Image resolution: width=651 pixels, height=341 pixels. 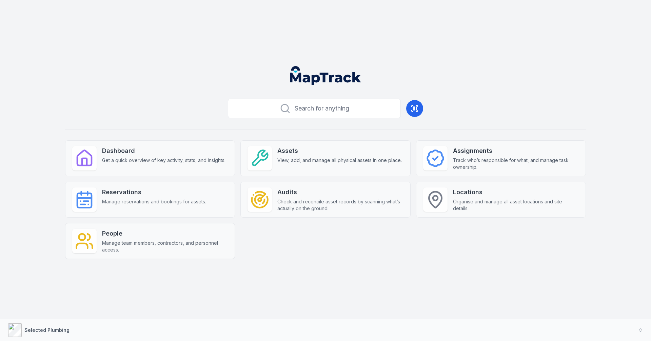 What do you see at coordinates (325, 158) in the screenshot?
I see `a: AssetsView, add, and manage all physical assets in one place.` at bounding box center [325, 158].